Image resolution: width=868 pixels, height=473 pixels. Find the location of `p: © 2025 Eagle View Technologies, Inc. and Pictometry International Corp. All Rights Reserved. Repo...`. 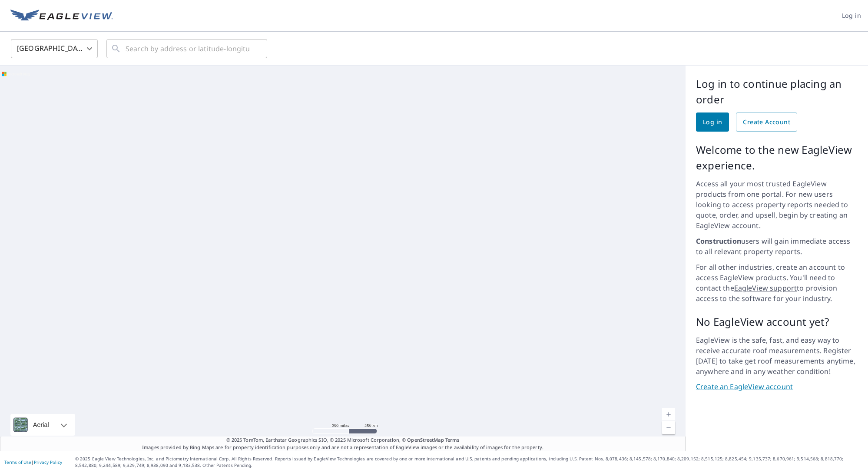

p: © 2025 Eagle View Technologies, Inc. and Pictometry International Corp. All Rights Reserved. Repo... is located at coordinates (469, 462).